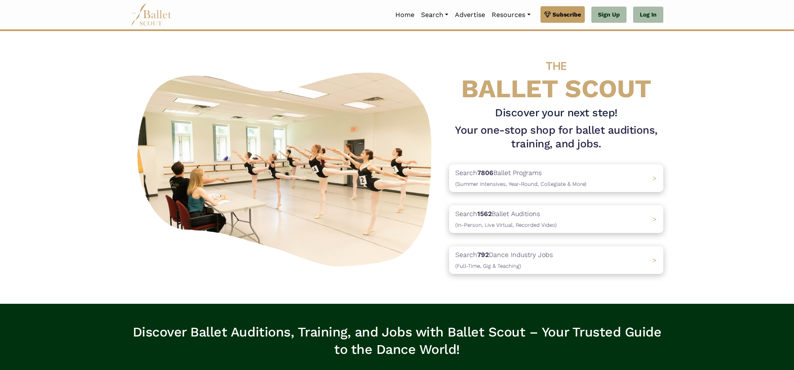 The height and width of the screenshot is (370, 794). Describe the element at coordinates (488, 265) in the screenshot. I see `span: (Full-Time, Gig & Teaching)` at that location.